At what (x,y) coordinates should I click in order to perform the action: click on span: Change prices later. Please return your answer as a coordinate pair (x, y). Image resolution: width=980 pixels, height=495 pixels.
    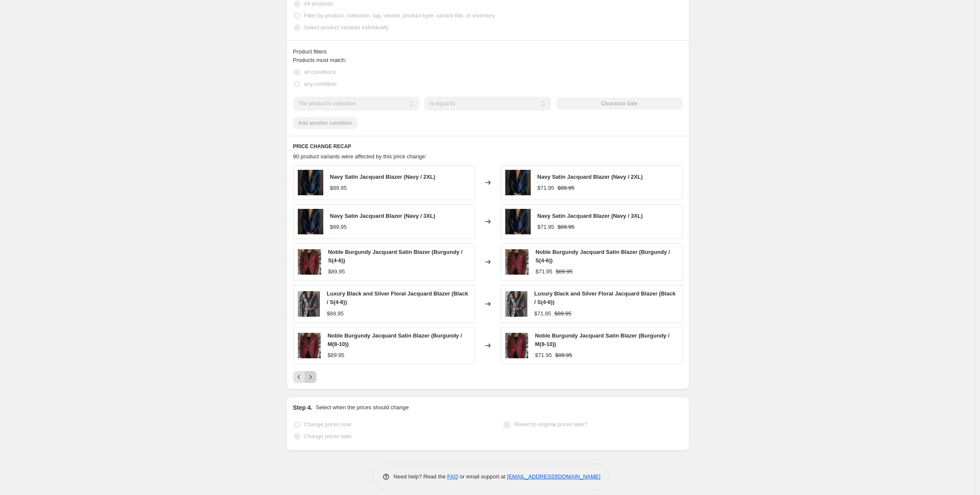
    Looking at the image, I should click on (328, 436).